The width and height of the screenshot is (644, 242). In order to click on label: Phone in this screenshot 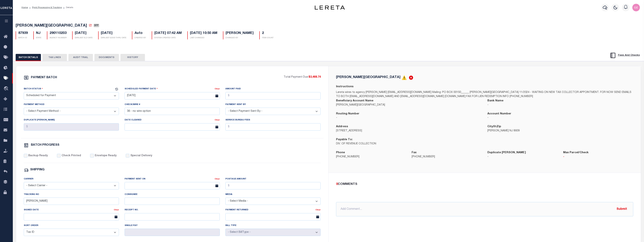, I will do `click(340, 152)`.